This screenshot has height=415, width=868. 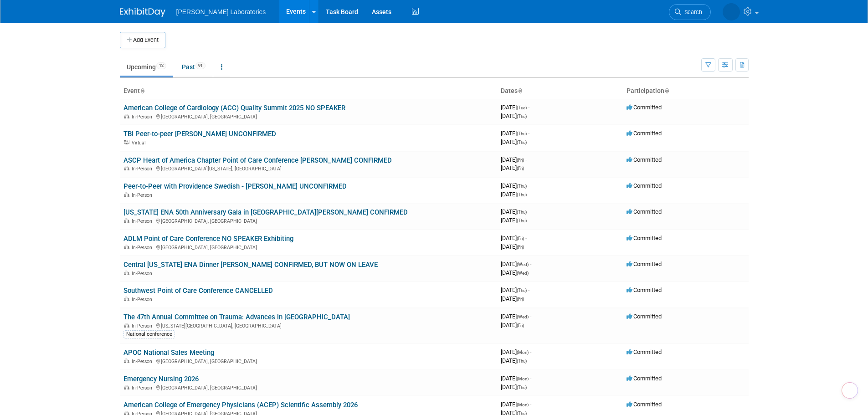 I want to click on span: Search, so click(x=692, y=12).